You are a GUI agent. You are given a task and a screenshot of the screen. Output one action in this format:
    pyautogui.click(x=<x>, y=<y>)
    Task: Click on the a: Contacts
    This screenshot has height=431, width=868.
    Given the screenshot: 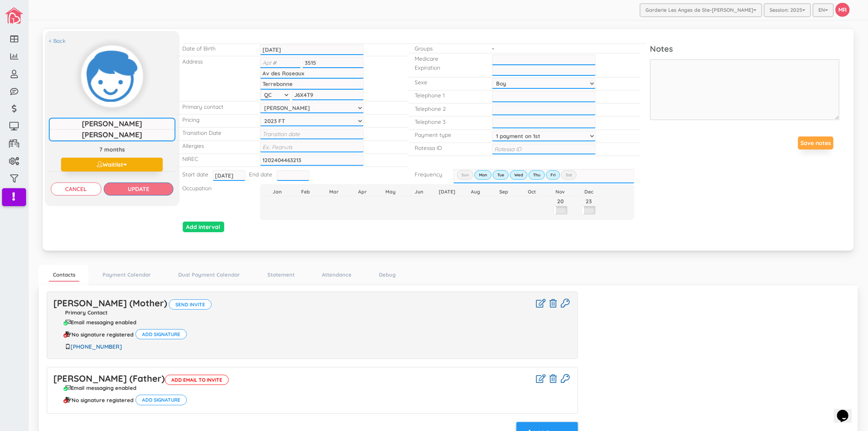 What is the action you would take?
    pyautogui.click(x=64, y=275)
    